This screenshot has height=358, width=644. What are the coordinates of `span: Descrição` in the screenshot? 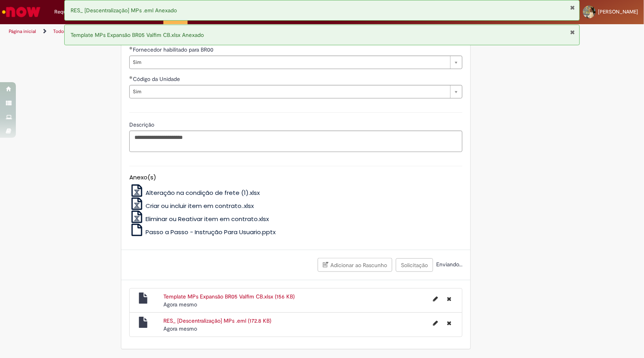 It's located at (142, 124).